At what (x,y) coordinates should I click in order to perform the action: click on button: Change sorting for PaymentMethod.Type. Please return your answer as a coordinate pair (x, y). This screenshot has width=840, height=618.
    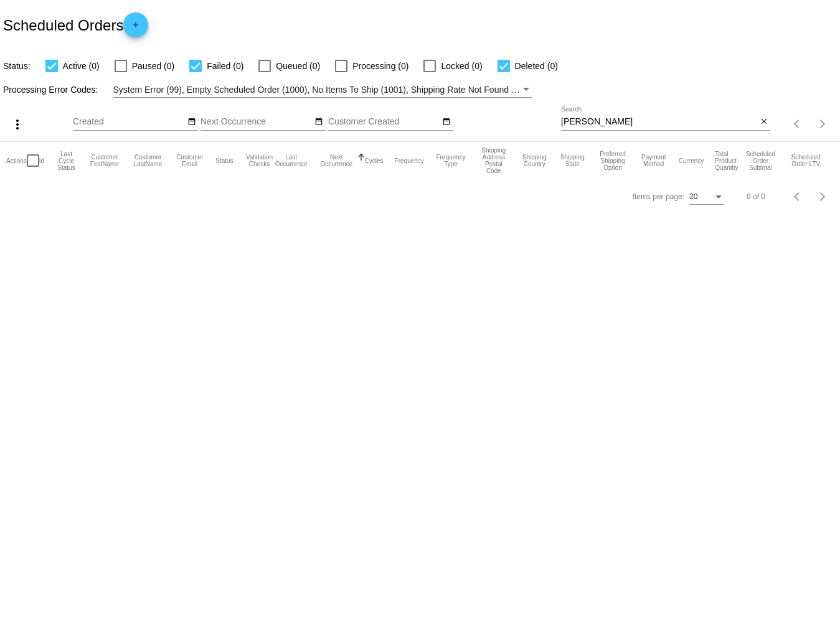
    Looking at the image, I should click on (654, 160).